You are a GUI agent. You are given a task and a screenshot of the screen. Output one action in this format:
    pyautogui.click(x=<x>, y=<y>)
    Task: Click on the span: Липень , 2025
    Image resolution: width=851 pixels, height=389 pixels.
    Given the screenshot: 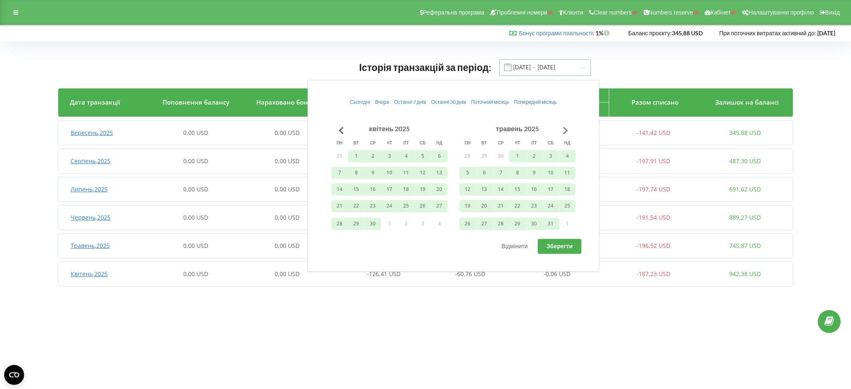 What is the action you would take?
    pyautogui.click(x=89, y=189)
    